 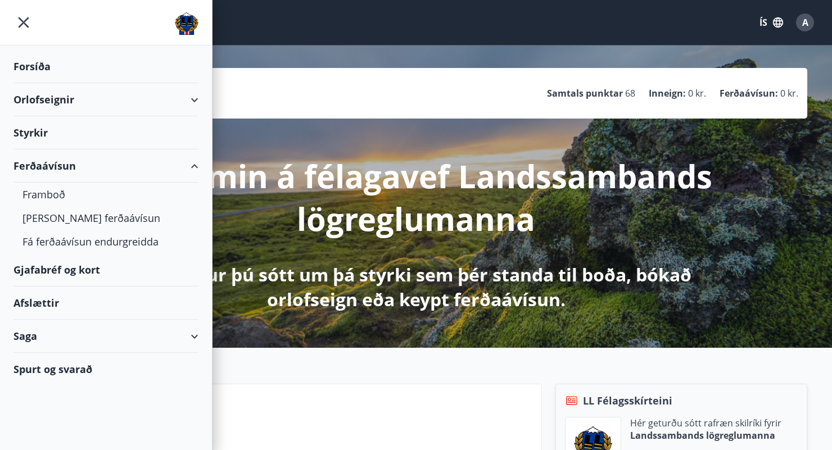 What do you see at coordinates (667, 93) in the screenshot?
I see `p: Inneign :` at bounding box center [667, 93].